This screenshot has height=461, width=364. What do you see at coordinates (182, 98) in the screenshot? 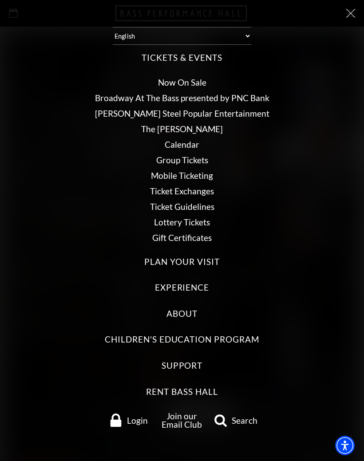
I see `a: Broadway At The Bass presented by PNC Bank` at bounding box center [182, 98].